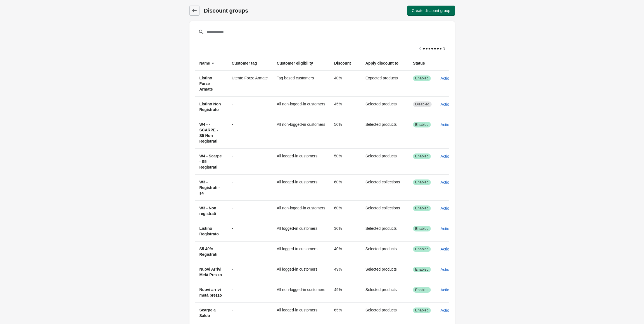  I want to click on span: Listino Non Registrato, so click(210, 107).